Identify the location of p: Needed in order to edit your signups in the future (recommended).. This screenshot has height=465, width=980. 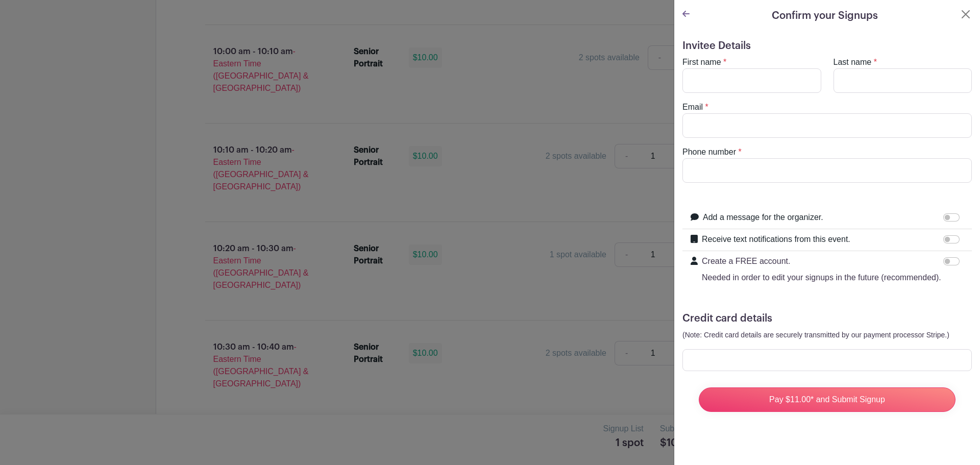
(821, 278).